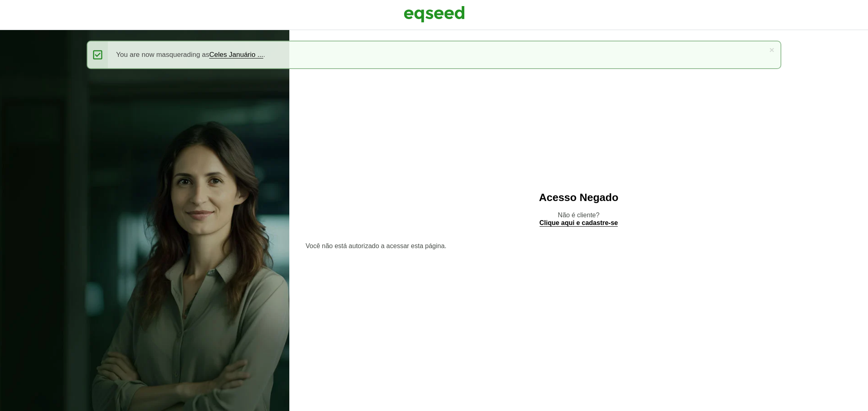 The height and width of the screenshot is (411, 868). Describe the element at coordinates (578, 219) in the screenshot. I see `p: Não é cliente?` at that location.